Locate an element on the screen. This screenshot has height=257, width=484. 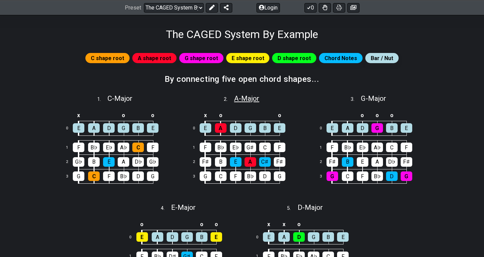
span: G shape root is located at coordinates (201, 58).